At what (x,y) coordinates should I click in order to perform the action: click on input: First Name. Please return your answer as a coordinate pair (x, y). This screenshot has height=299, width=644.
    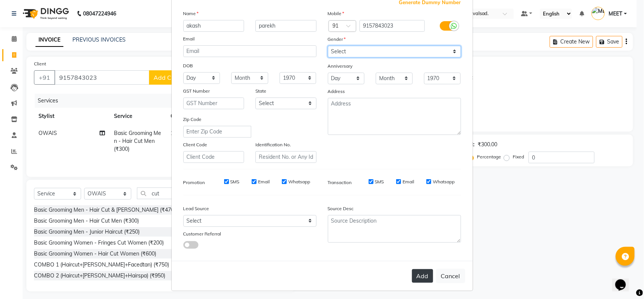
    Looking at the image, I should click on (214, 26).